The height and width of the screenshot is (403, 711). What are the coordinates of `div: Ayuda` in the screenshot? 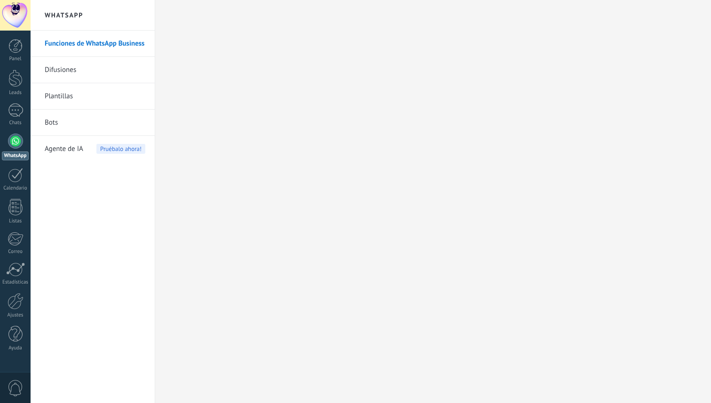 It's located at (16, 348).